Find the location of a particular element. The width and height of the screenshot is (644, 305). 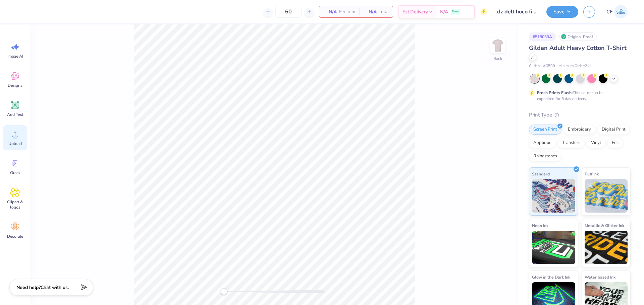

span: Clipart & logos is located at coordinates (15, 205).